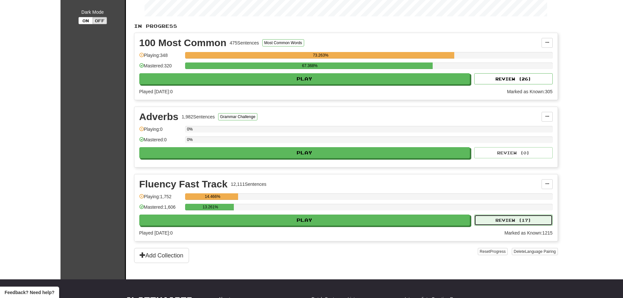 The image size is (623, 298). Describe the element at coordinates (492, 251) in the screenshot. I see `button: ResetProgress` at that location.